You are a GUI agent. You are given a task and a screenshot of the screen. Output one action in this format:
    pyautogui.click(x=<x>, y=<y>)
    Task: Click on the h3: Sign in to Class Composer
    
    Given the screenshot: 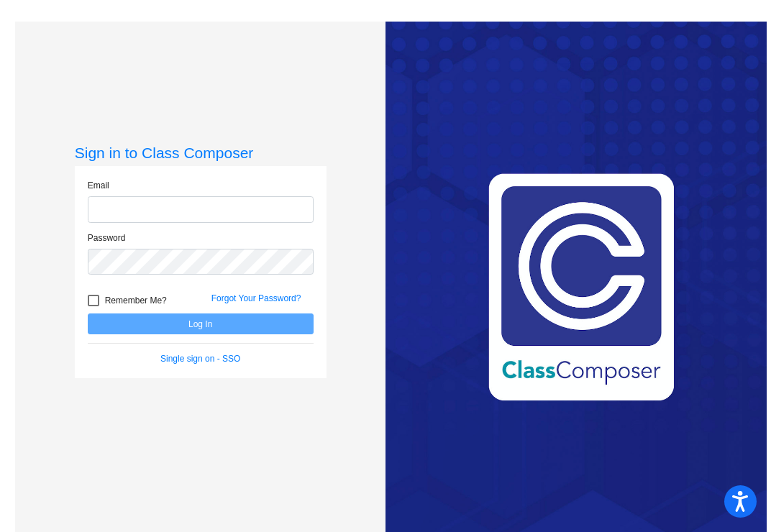 What is the action you would take?
    pyautogui.click(x=200, y=152)
    